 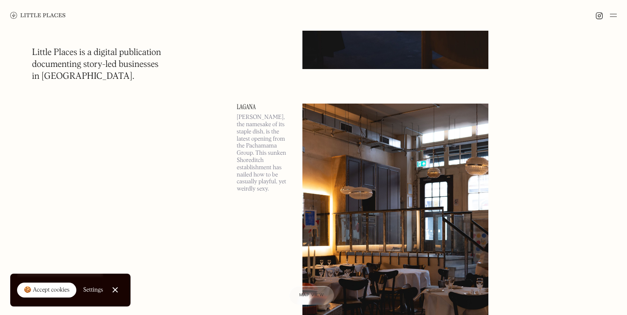 What do you see at coordinates (93, 290) in the screenshot?
I see `a: Settings` at bounding box center [93, 290].